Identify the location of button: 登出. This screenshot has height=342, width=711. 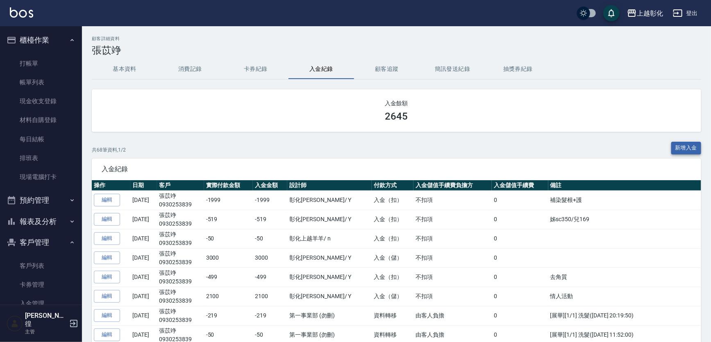
(685, 13).